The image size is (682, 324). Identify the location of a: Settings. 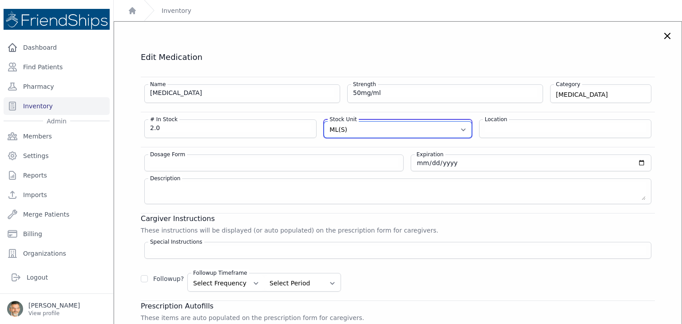
(56, 156).